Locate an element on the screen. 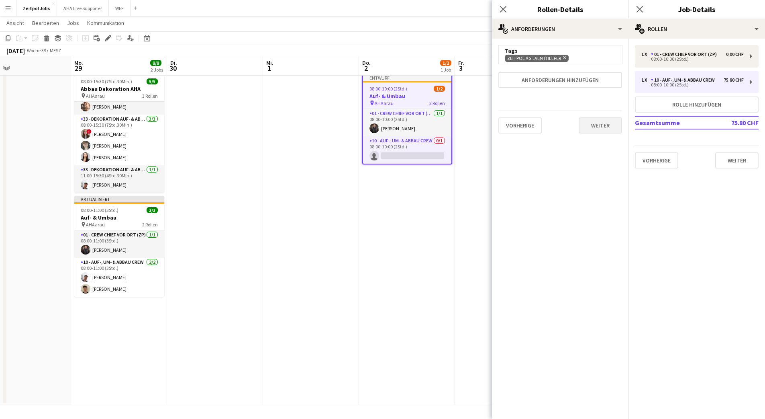 This screenshot has height=419, width=765. div: Anforderungen is located at coordinates (560, 29).